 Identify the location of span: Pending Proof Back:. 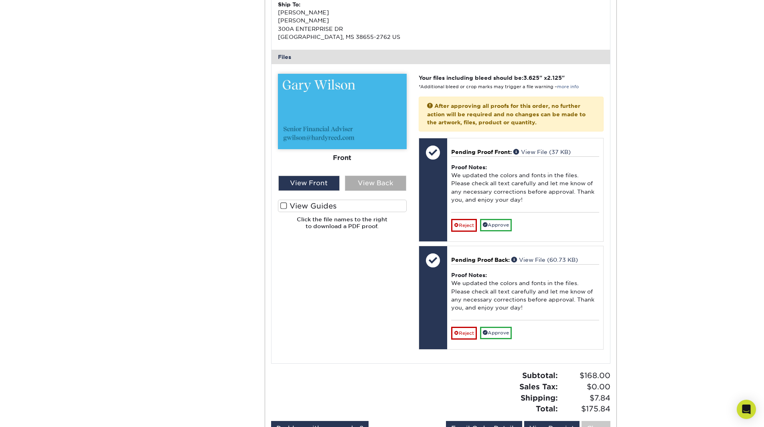
(481, 260).